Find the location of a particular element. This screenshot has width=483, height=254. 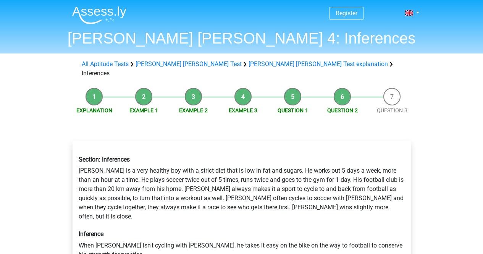

a: Example 3 is located at coordinates (243, 110).